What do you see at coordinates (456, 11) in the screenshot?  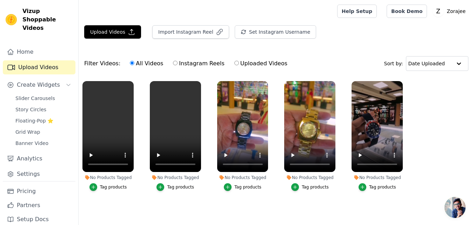 I see `p: Zorajee` at bounding box center [456, 11].